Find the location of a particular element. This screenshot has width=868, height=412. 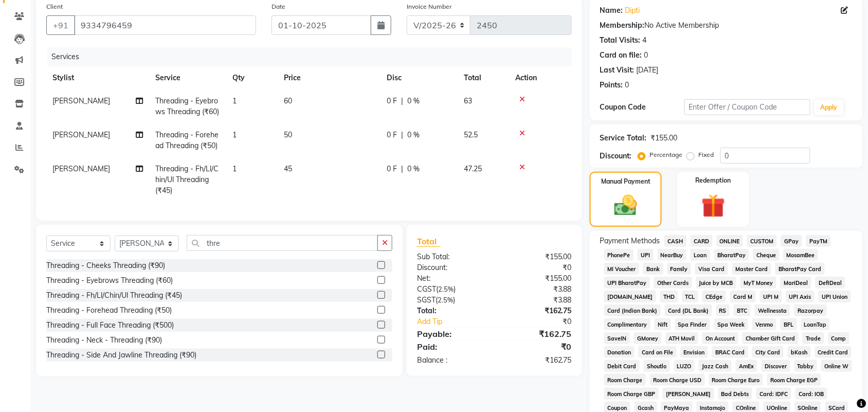

span: Card M is located at coordinates (743, 296).